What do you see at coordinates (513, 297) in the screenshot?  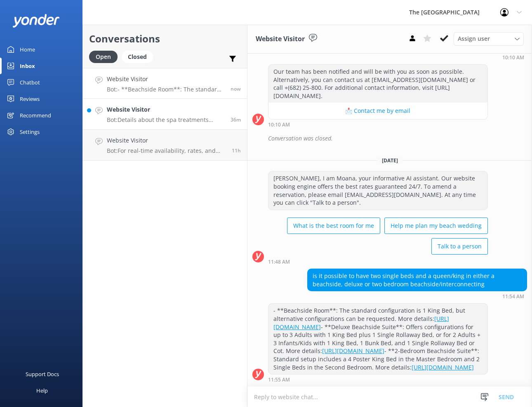 I see `strong: 11:54 AM` at bounding box center [513, 297].